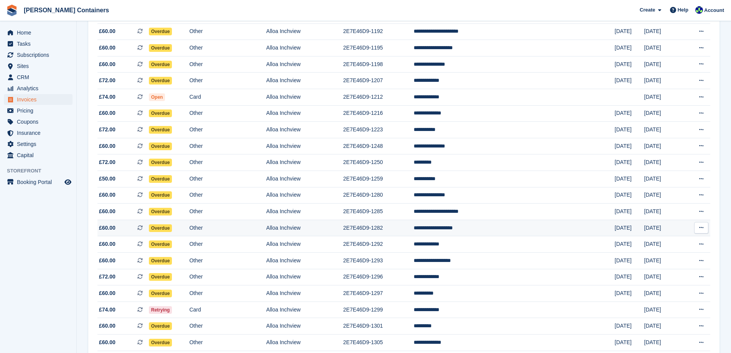  Describe the element at coordinates (378, 162) in the screenshot. I see `td: 2E7E46D9-1250` at that location.